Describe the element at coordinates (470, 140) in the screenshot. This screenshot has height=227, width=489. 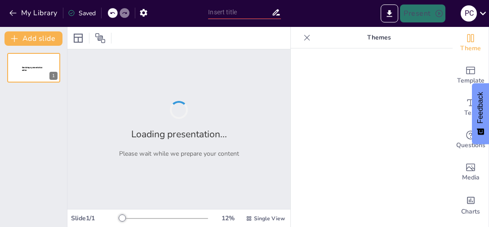
I see `div: Get real-time input from your audience` at that location.